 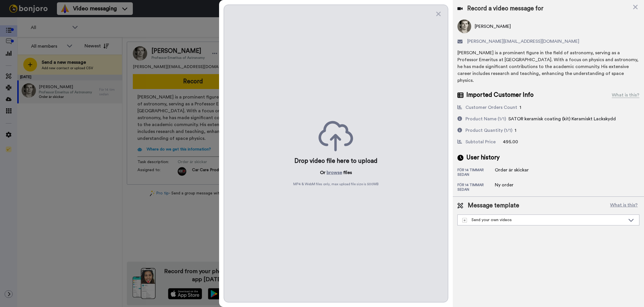 What do you see at coordinates (481, 142) in the screenshot?
I see `div: Subtotal Price` at bounding box center [481, 142].